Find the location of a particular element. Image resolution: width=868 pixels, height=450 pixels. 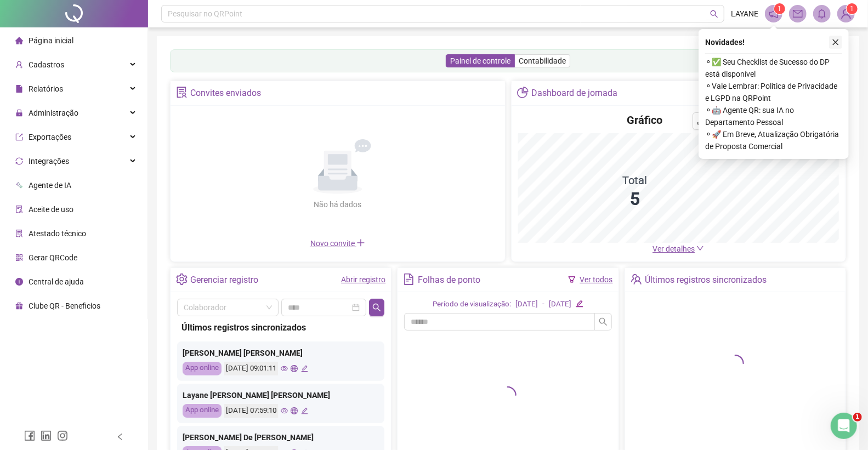

span: setting is located at coordinates (181, 279).